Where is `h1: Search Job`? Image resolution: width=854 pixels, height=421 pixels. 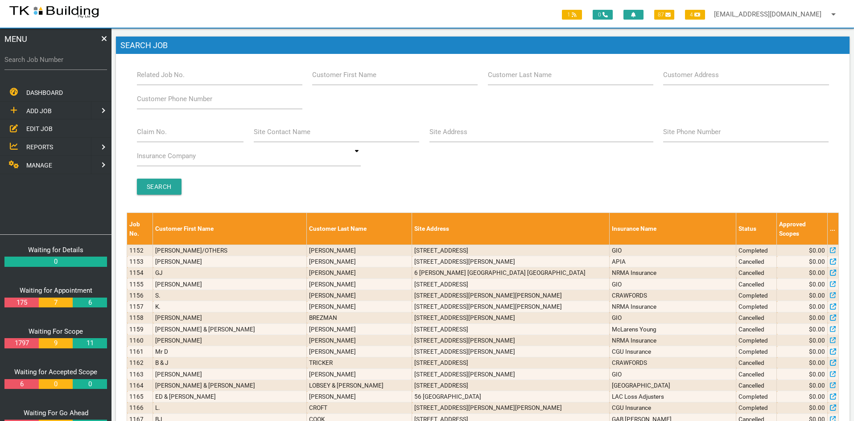
h1: Search Job is located at coordinates (482, 45).